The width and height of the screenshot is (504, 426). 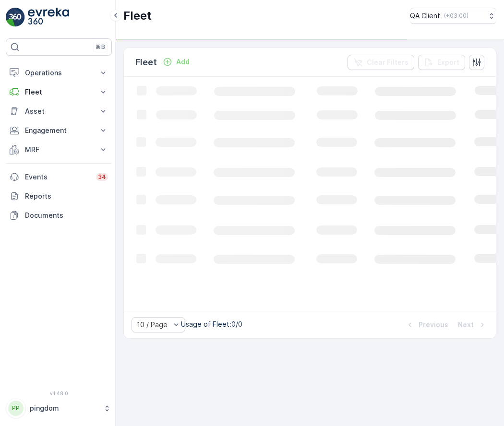 I want to click on p: QA Client, so click(x=425, y=16).